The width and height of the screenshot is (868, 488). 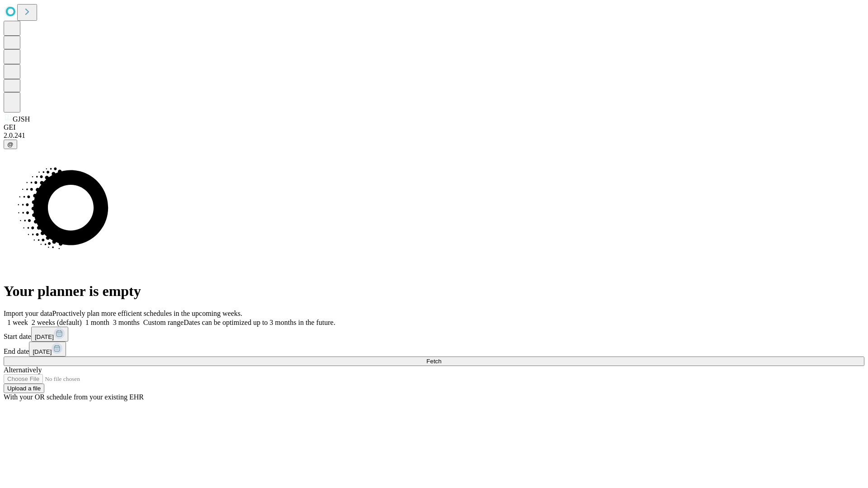 I want to click on h1: Your planner is empty, so click(x=434, y=291).